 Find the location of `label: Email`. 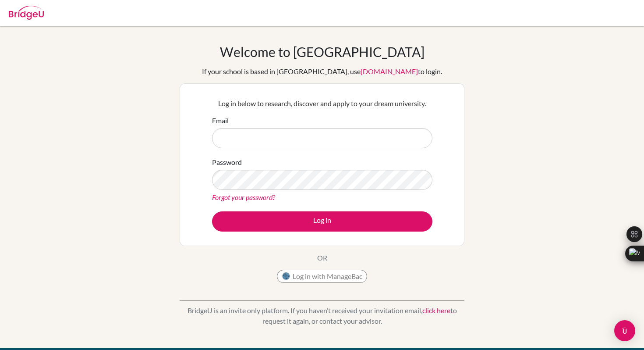

label: Email is located at coordinates (220, 120).